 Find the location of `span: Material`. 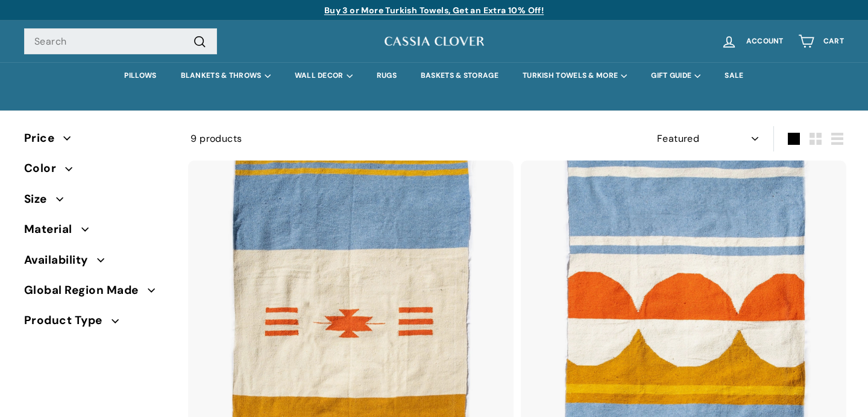

span: Material is located at coordinates (52, 229).